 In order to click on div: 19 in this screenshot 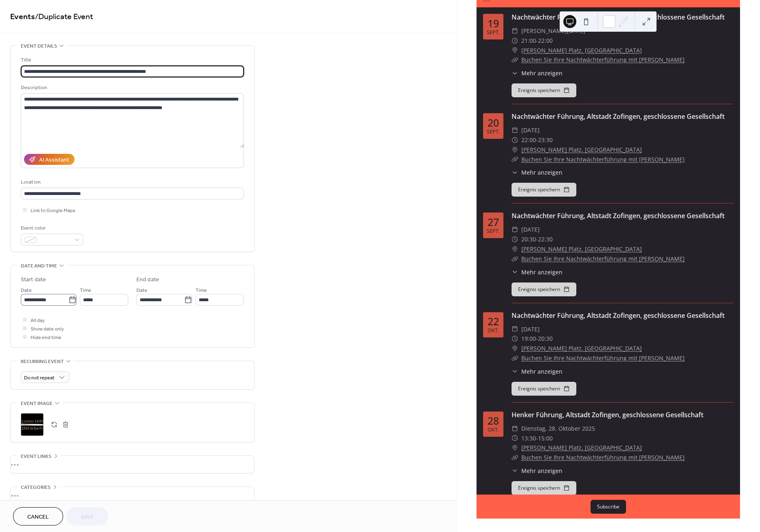, I will do `click(493, 23)`.